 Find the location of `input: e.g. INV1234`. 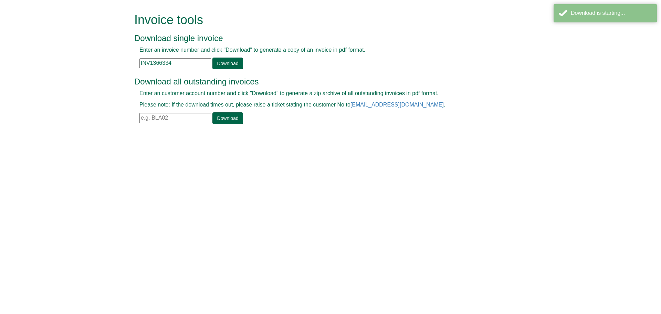

input: e.g. INV1234 is located at coordinates (175, 63).